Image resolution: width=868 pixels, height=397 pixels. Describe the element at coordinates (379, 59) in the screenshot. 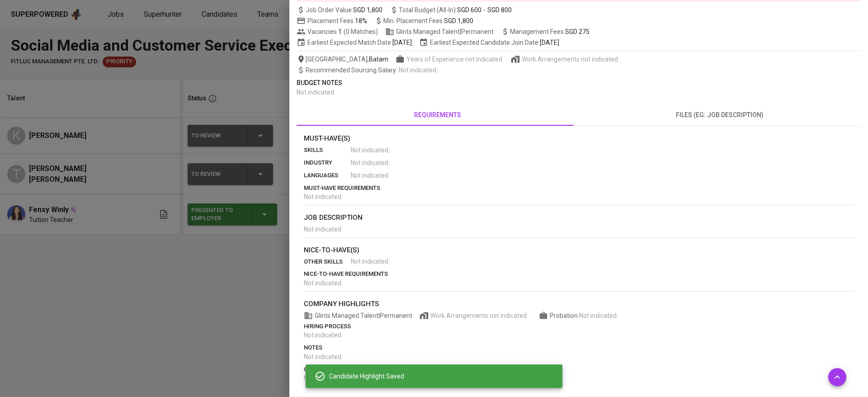

I see `span: Batam` at that location.